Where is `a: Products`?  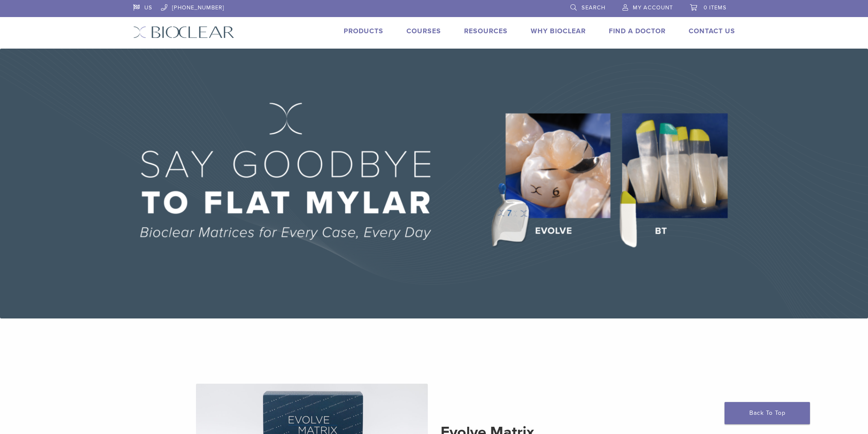
a: Products is located at coordinates (363, 31).